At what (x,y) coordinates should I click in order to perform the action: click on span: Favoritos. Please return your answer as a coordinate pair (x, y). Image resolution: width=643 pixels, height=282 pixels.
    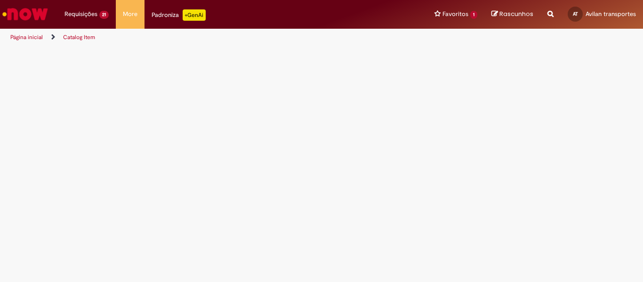
    Looking at the image, I should click on (455, 14).